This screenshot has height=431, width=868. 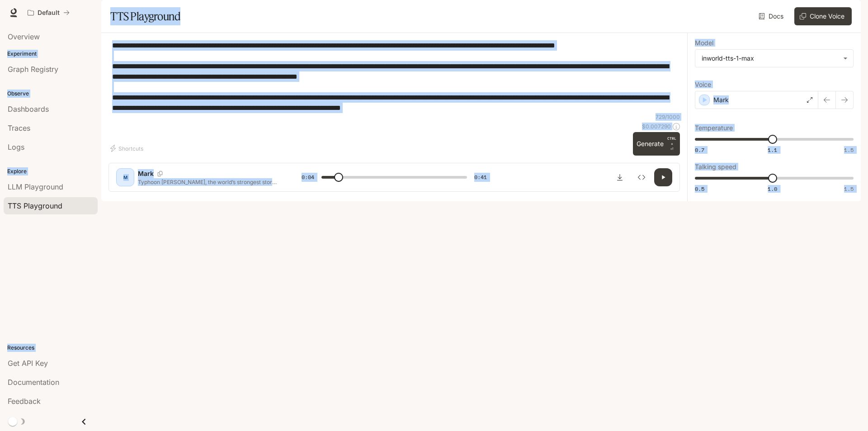 What do you see at coordinates (699, 188) in the screenshot?
I see `span: 0.5` at bounding box center [699, 188].